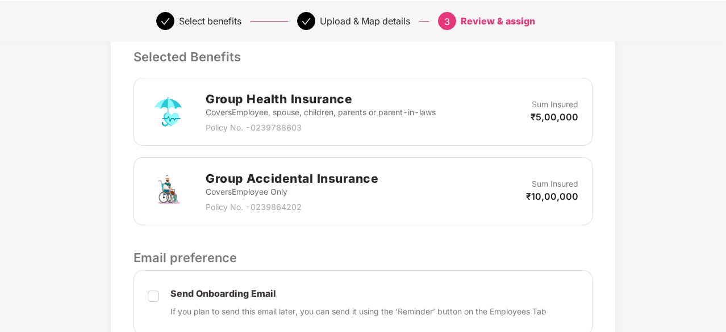 The height and width of the screenshot is (332, 726). Describe the element at coordinates (365, 21) in the screenshot. I see `div: Upload & Map details` at that location.